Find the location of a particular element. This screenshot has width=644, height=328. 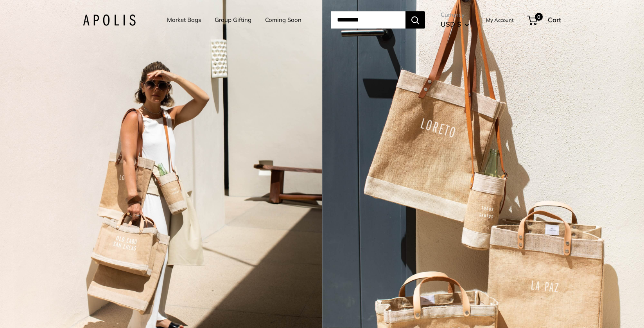

span: USD $ is located at coordinates (451, 24).